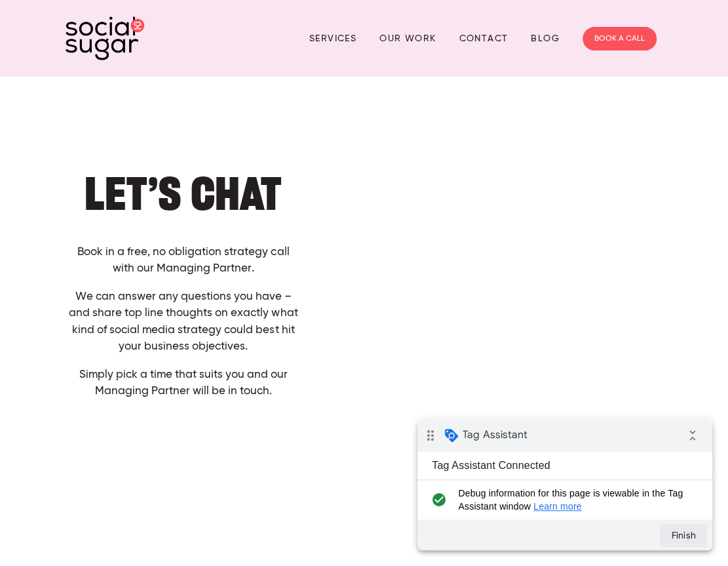 Image resolution: width=728 pixels, height=566 pixels. Describe the element at coordinates (157, 80) in the screenshot. I see `span: Debug information for this page is viewable in the Tag Assistant window` at that location.